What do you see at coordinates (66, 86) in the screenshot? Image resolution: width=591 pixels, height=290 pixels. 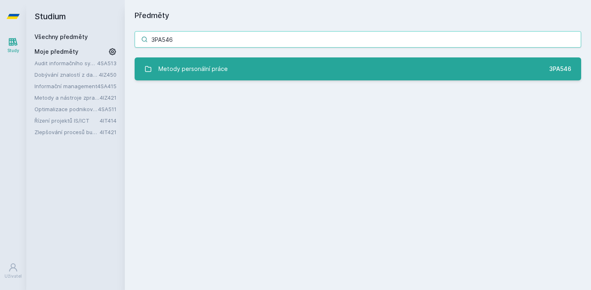 I see `a: Informační management` at bounding box center [66, 86].